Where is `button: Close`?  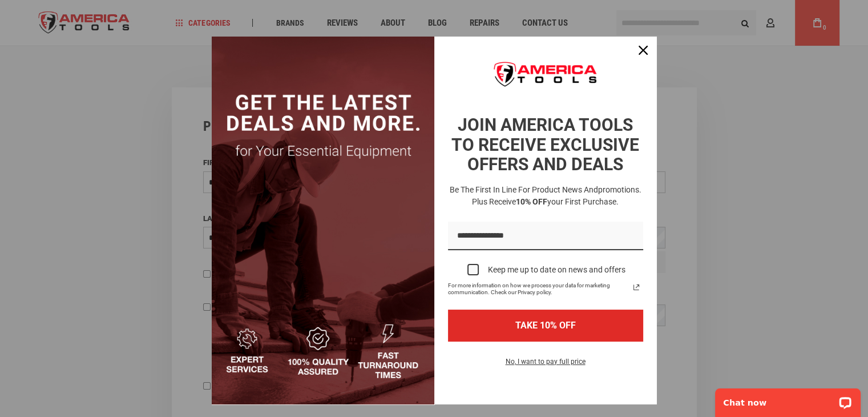 button: Close is located at coordinates (643, 50).